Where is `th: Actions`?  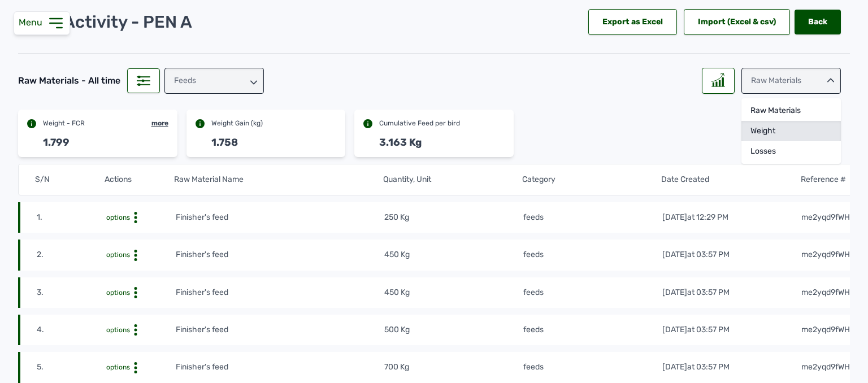 th: Actions is located at coordinates (139, 179).